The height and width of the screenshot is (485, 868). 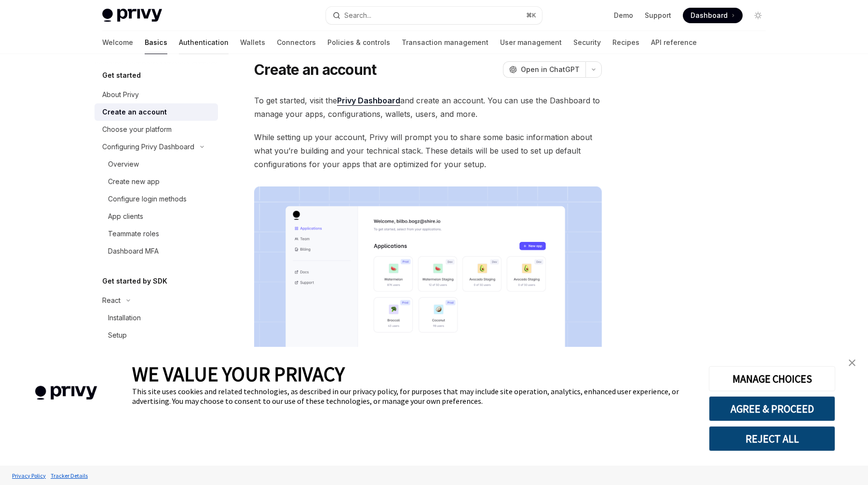 What do you see at coordinates (118, 43) in the screenshot?
I see `a: Welcome` at bounding box center [118, 43].